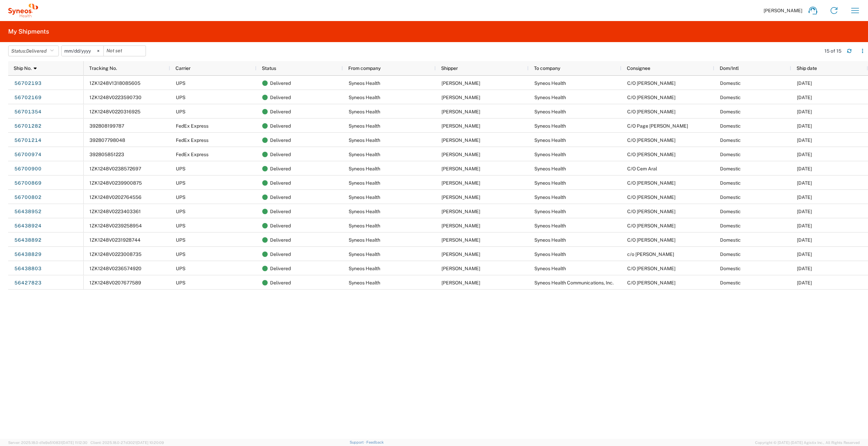  Describe the element at coordinates (651, 283) in the screenshot. I see `span: C/O Amber Ream` at that location.